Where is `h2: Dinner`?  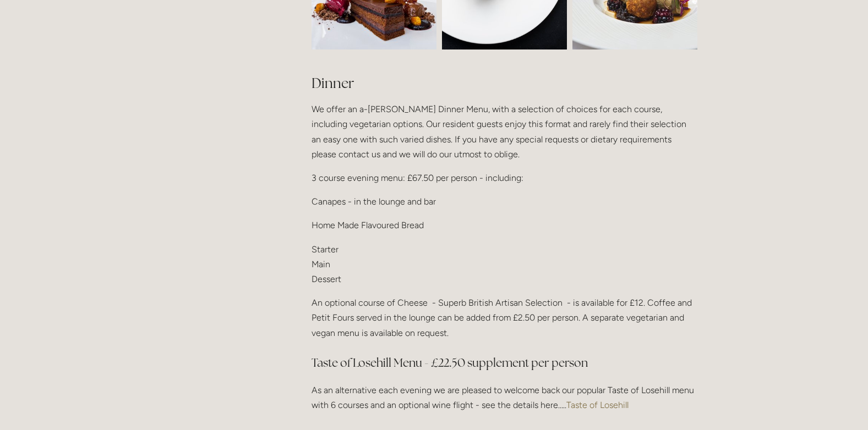
h2: Dinner is located at coordinates (504, 83).